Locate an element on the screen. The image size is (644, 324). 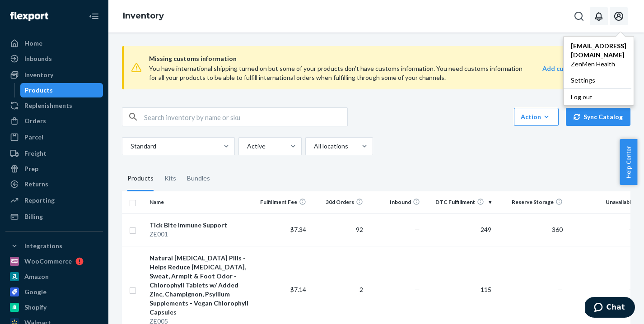
span: $7.14 is located at coordinates (298, 289).